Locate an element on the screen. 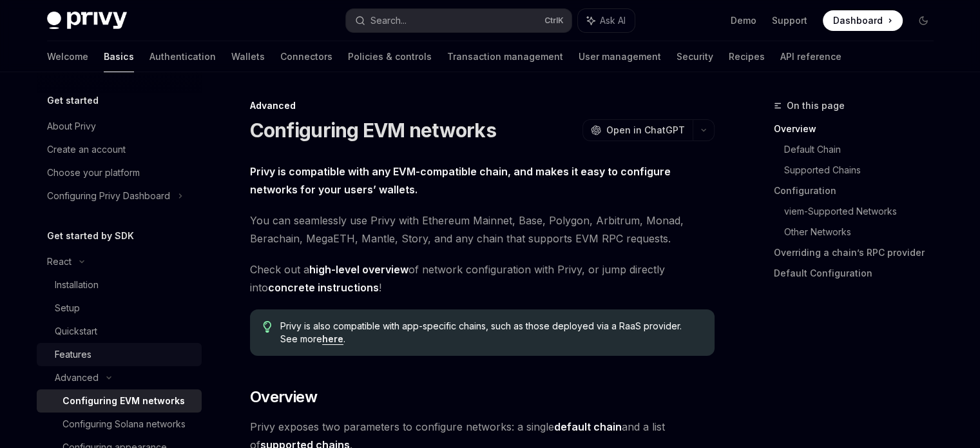 The width and height of the screenshot is (980, 448). div: Create an account is located at coordinates (86, 150).